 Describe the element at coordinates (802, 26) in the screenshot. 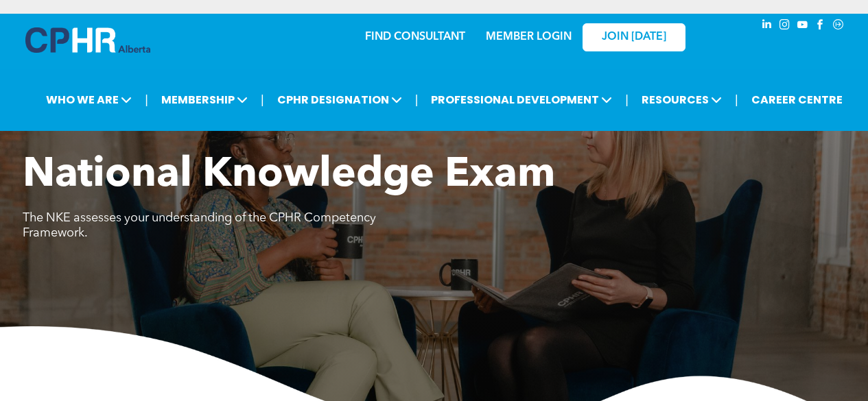

I see `a: youtube` at that location.